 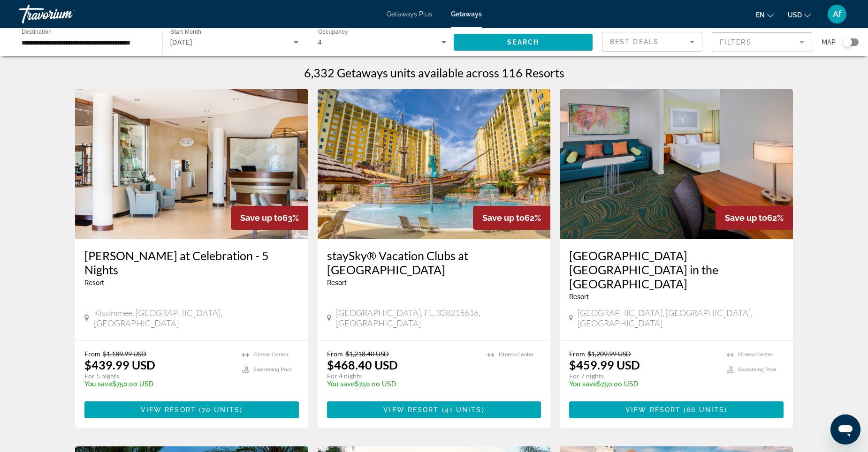 I want to click on button: View Resort(70 units), so click(x=192, y=410).